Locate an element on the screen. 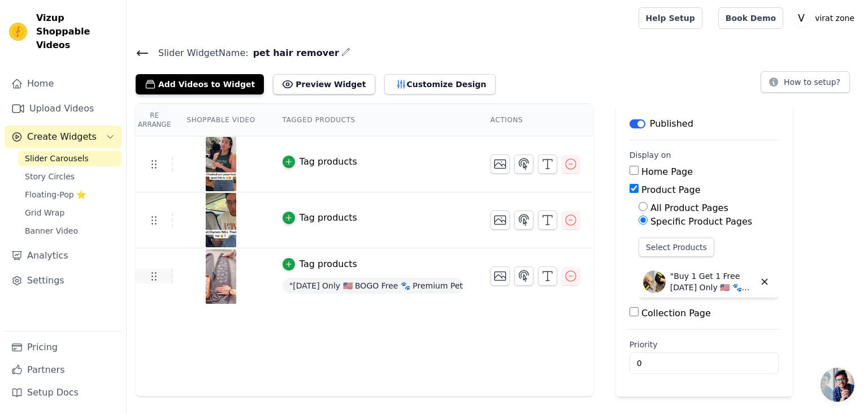  th: Shoppable Video is located at coordinates (221, 120).